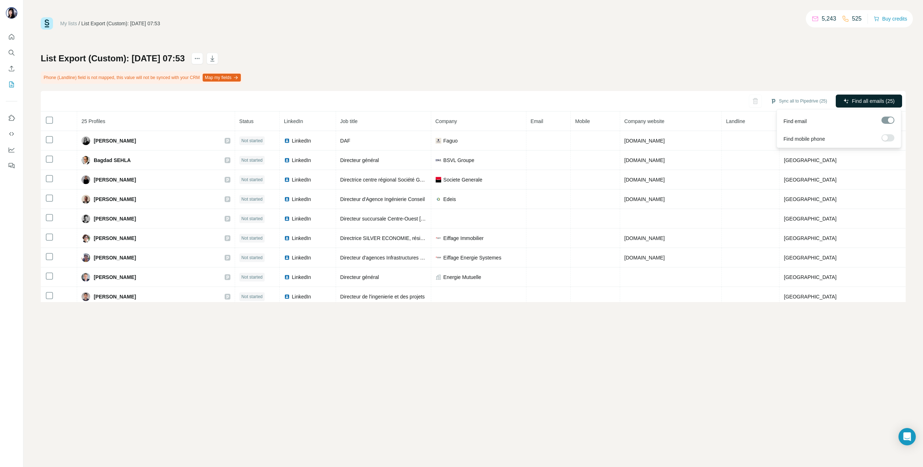 The width and height of the screenshot is (923, 467). Describe the element at coordinates (12, 84) in the screenshot. I see `button: My lists` at that location.